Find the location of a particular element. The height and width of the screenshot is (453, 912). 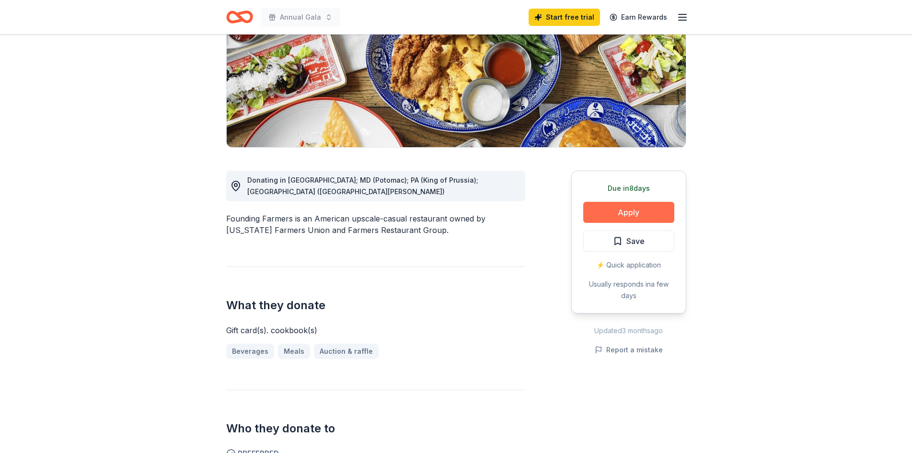

h2: What they donate is located at coordinates (376, 305).